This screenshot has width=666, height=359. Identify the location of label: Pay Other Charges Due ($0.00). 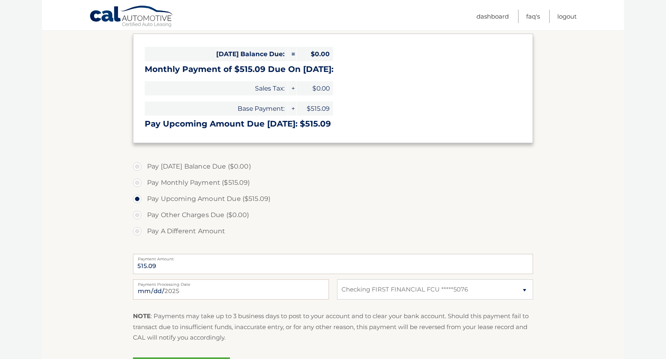
(333, 215).